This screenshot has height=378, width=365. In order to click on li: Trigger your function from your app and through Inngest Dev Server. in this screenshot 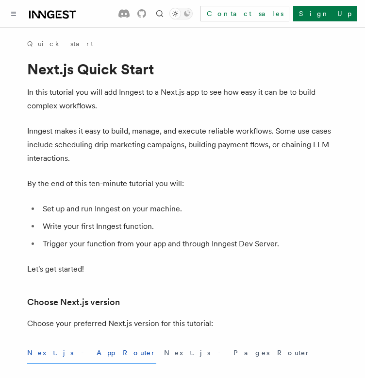, I will do `click(189, 244)`.